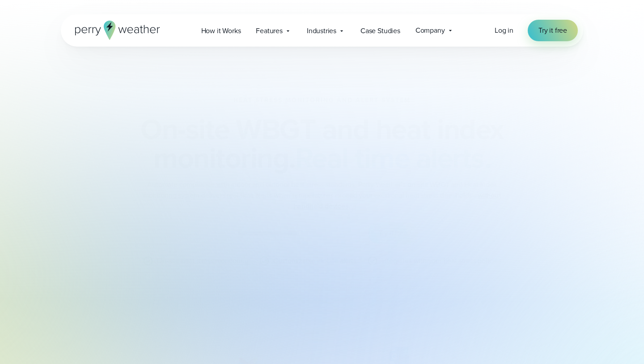  What do you see at coordinates (504, 30) in the screenshot?
I see `span: Log in` at bounding box center [504, 30].